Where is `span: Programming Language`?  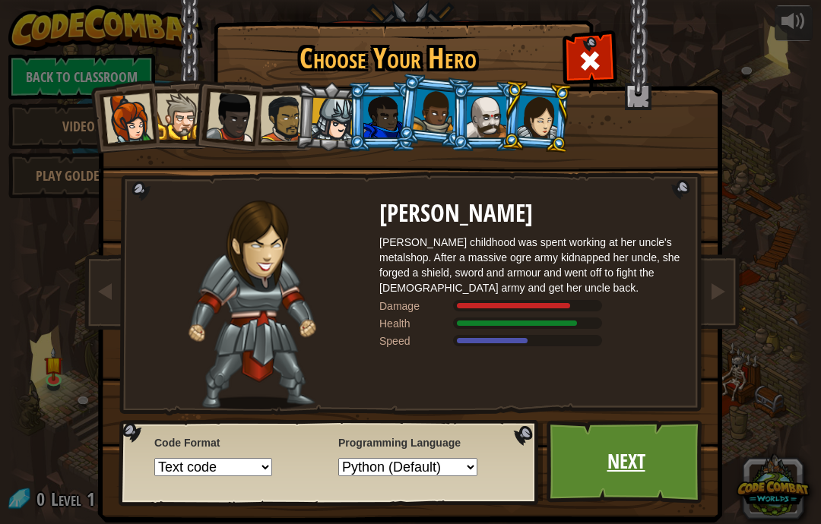 span: Programming Language is located at coordinates (421, 443).